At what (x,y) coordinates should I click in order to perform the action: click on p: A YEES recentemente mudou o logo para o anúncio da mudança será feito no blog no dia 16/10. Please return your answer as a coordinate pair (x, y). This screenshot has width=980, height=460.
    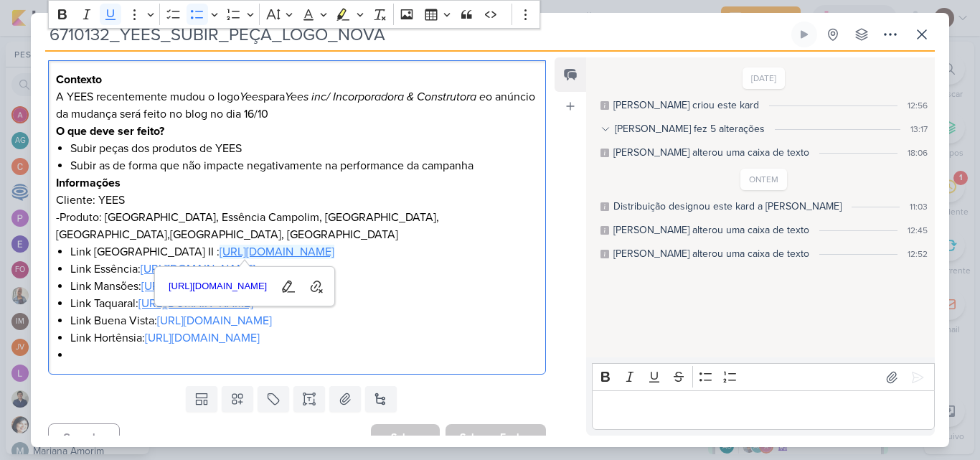
    Looking at the image, I should click on (297, 106).